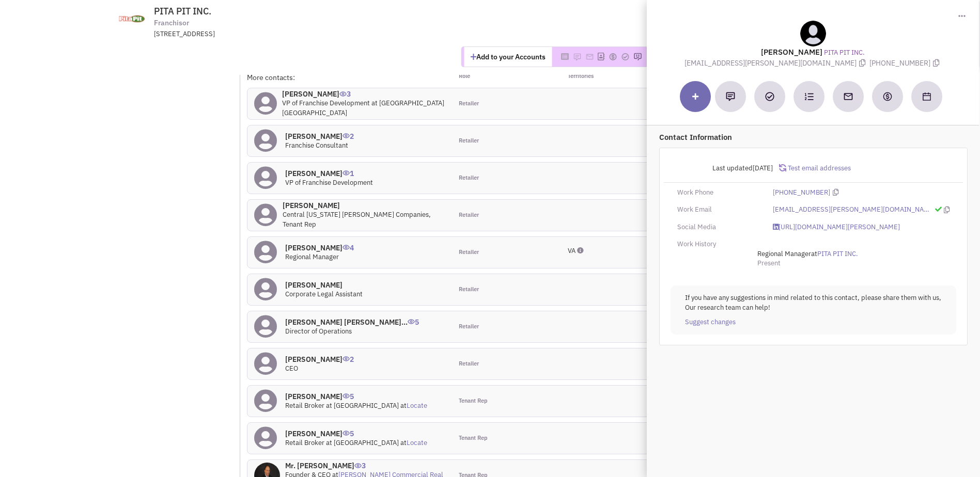  What do you see at coordinates (132, 19) in the screenshot?
I see `img: www.pitapitusa.com` at bounding box center [132, 19].